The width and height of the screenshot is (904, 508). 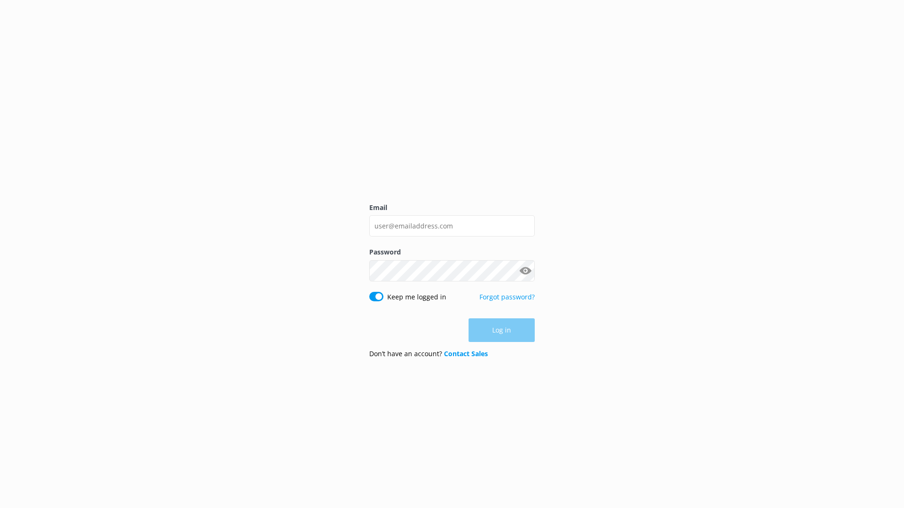 What do you see at coordinates (428, 354) in the screenshot?
I see `p: Don’t have an account?` at bounding box center [428, 354].